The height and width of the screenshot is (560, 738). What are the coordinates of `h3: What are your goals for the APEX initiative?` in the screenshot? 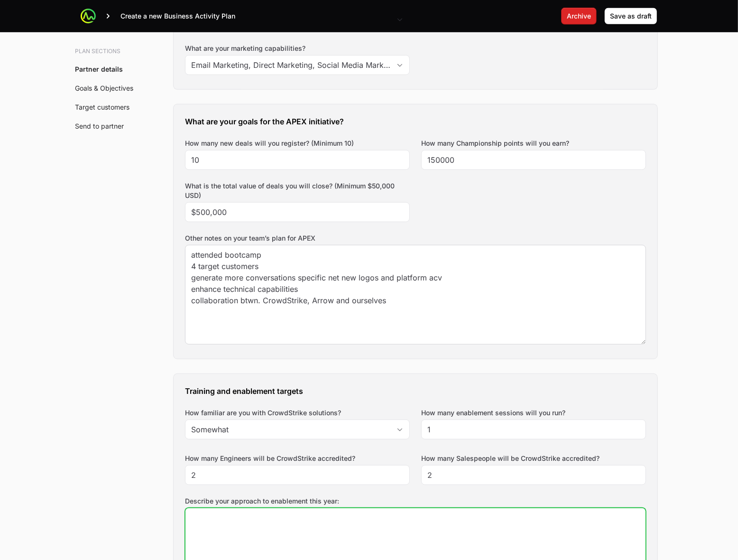 It's located at (416, 121).